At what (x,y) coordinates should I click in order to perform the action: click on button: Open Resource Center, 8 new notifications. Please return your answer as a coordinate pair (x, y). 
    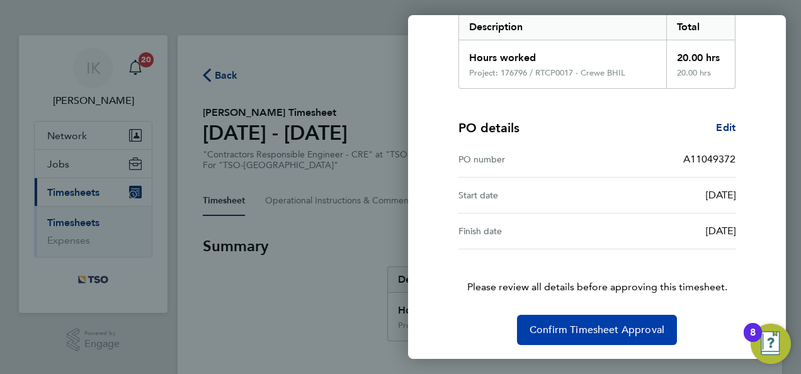
    Looking at the image, I should click on (770, 344).